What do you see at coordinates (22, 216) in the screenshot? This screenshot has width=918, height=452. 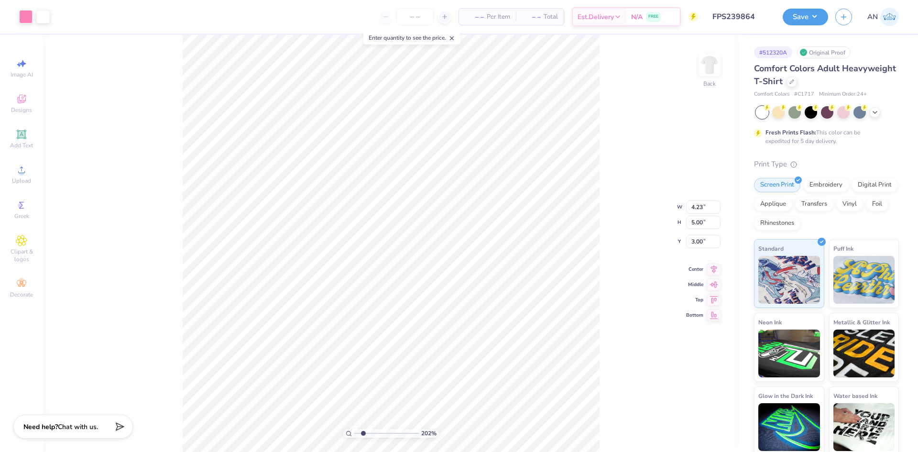 I see `span: Greek` at bounding box center [22, 216].